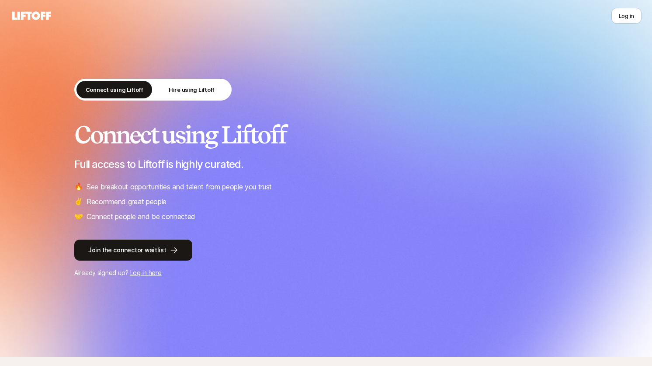  I want to click on p: Already signed up?, so click(326, 273).